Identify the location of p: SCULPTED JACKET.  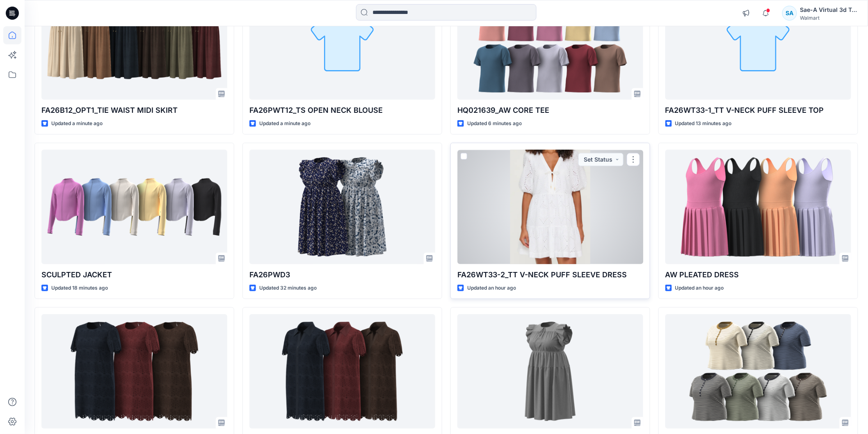
(134, 274).